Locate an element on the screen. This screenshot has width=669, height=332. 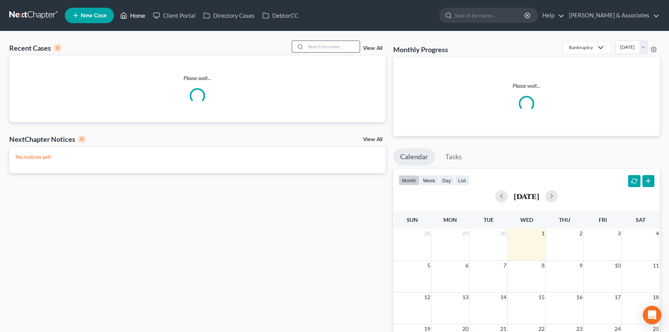
span: Wed is located at coordinates (526, 219).